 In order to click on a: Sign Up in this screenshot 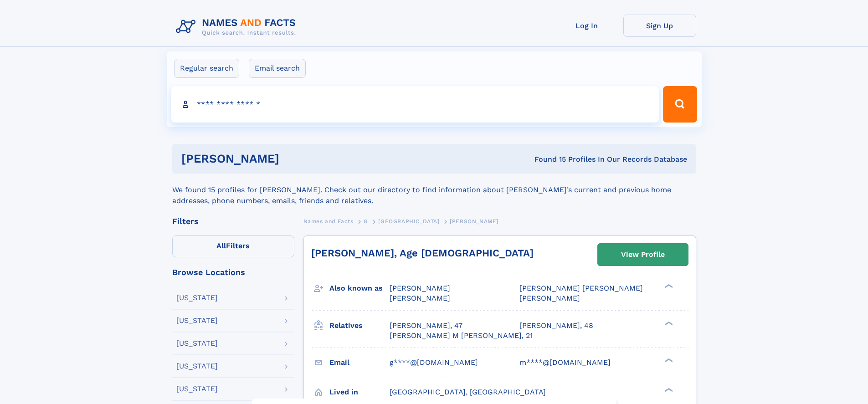, I will do `click(660, 25)`.